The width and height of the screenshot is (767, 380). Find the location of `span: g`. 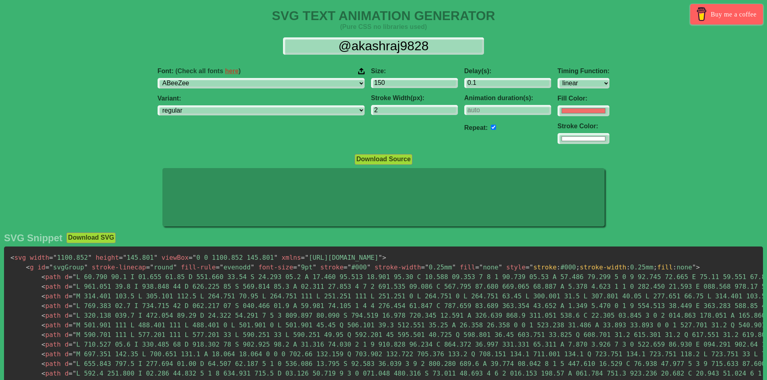

span: g is located at coordinates (30, 267).